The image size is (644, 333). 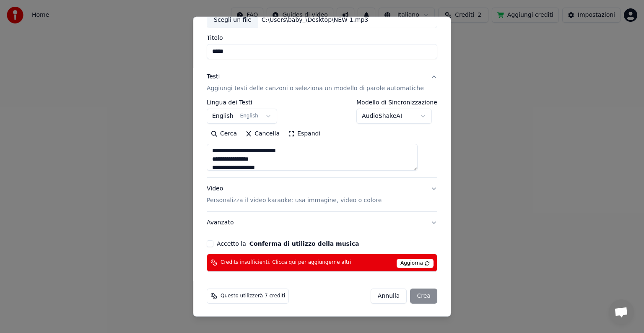 What do you see at coordinates (415, 264) in the screenshot?
I see `span: Aggiorna` at bounding box center [415, 264].